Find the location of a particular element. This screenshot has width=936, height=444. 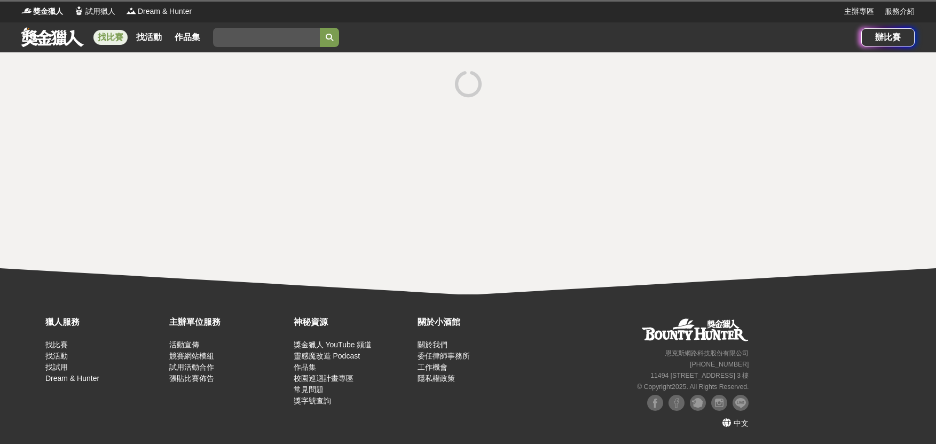

small: 恩克斯網路科技股份有限公司 is located at coordinates (707, 353).